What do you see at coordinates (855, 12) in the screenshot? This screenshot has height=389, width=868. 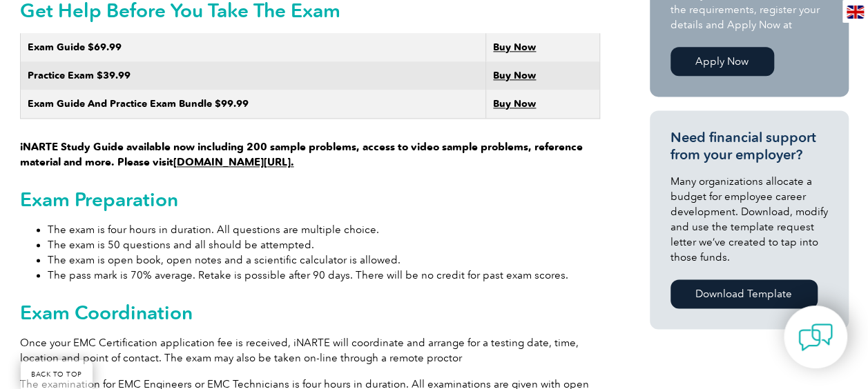 I see `img: en` at bounding box center [855, 12].